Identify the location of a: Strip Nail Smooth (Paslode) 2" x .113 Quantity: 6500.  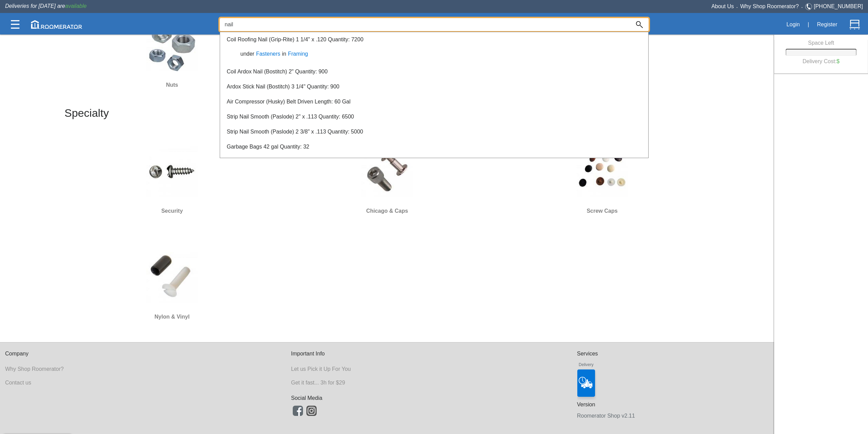
(290, 116).